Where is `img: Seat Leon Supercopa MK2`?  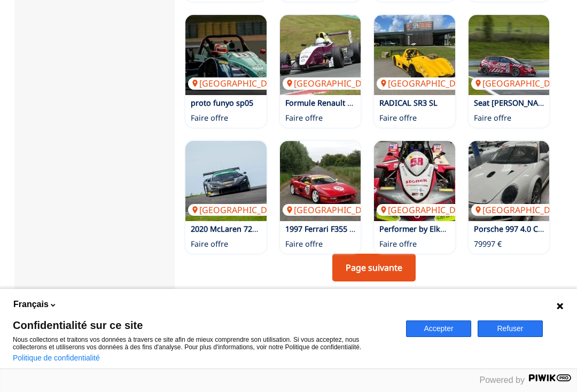 img: Seat Leon Supercopa MK2 is located at coordinates (509, 55).